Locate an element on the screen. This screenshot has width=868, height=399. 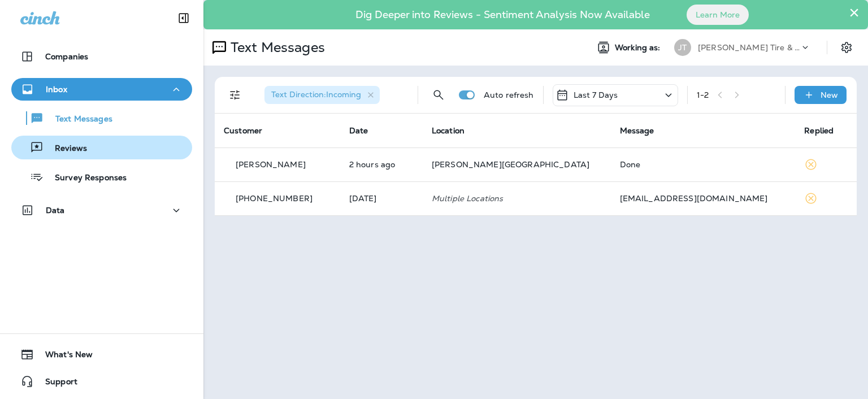
p: Dig Deeper into Reviews - Sentiment Analysis Now Available is located at coordinates (503, 15).